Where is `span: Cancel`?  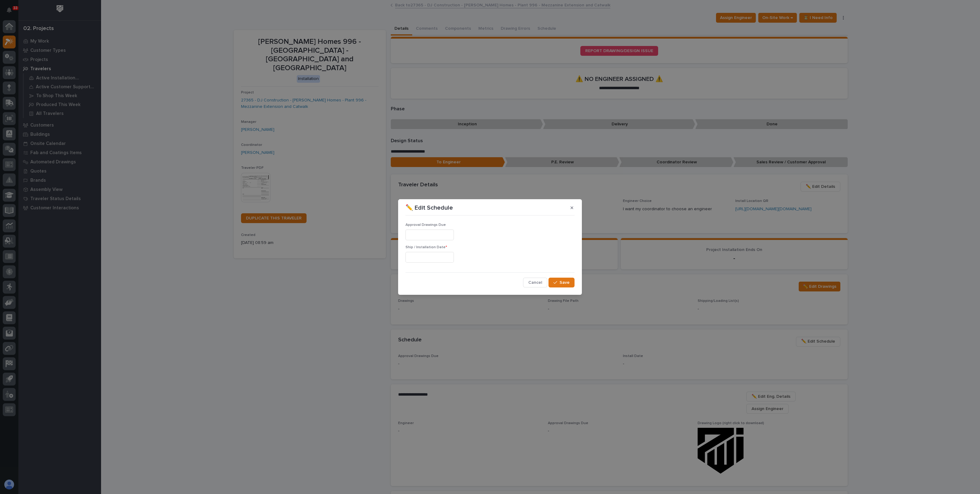
span: Cancel is located at coordinates (535, 283).